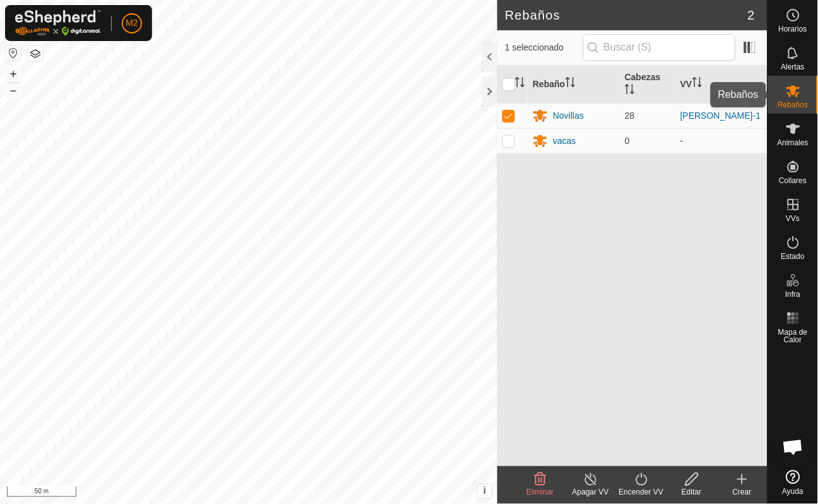 Image resolution: width=818 pixels, height=504 pixels. What do you see at coordinates (292, 493) in the screenshot?
I see `a: Contáctenos` at bounding box center [292, 493].